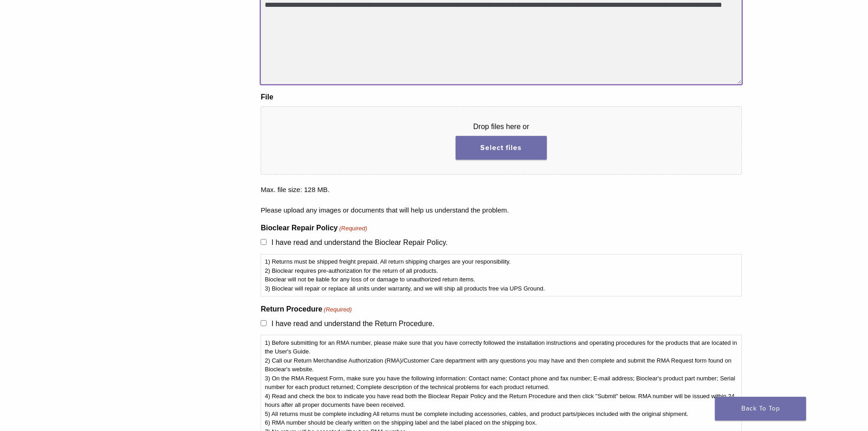 This screenshot has width=868, height=431. What do you see at coordinates (501, 207) in the screenshot?
I see `div: Please upload any images or documents that will help us understand the problem.` at bounding box center [501, 207].